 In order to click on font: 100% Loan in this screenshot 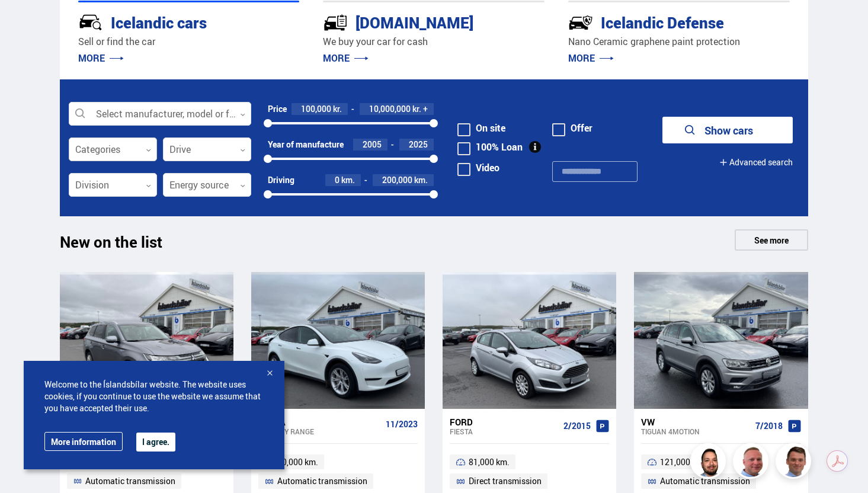, I will do `click(499, 147)`.